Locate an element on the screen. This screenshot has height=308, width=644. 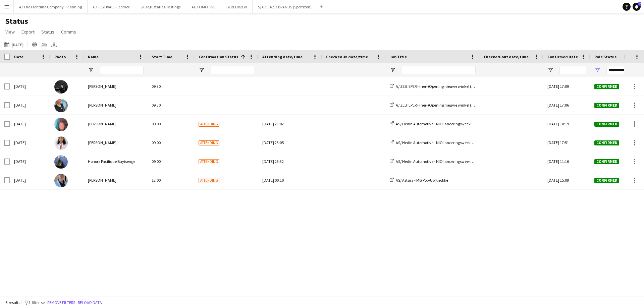
img: Eveline Van Rompaey is located at coordinates (61, 105).